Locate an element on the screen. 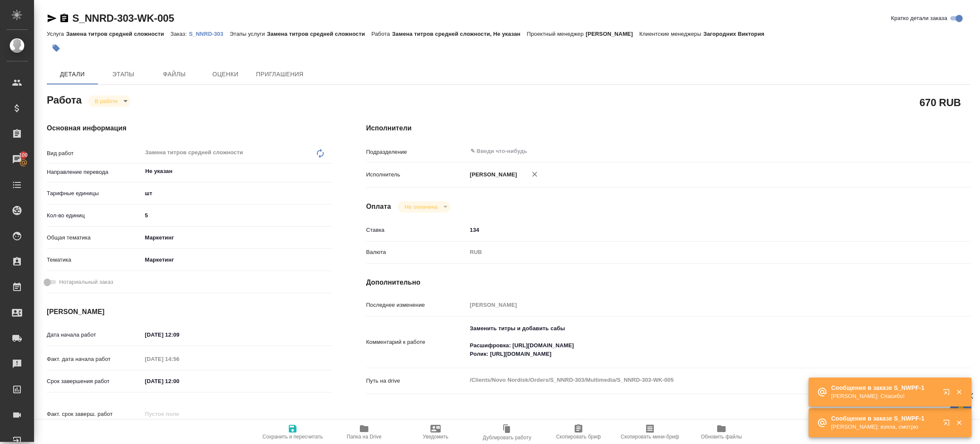  p: Тематика is located at coordinates (94, 260).